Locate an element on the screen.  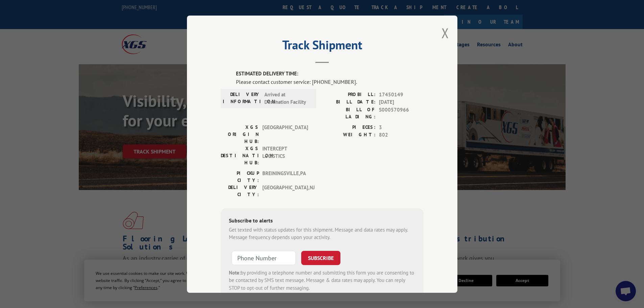
label: WEIGHT: is located at coordinates (349, 135).